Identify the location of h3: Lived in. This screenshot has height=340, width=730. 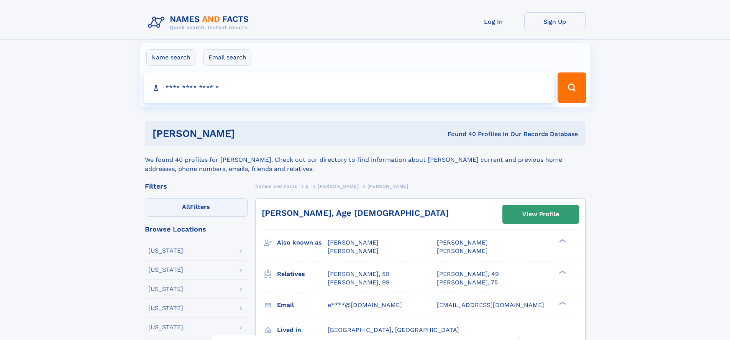
(302, 330).